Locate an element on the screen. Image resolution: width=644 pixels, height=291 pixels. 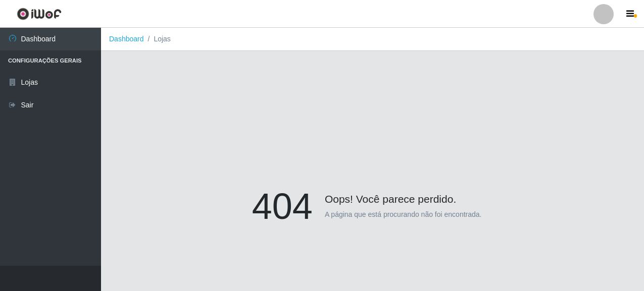
nav: breadcrumb is located at coordinates (372, 40).